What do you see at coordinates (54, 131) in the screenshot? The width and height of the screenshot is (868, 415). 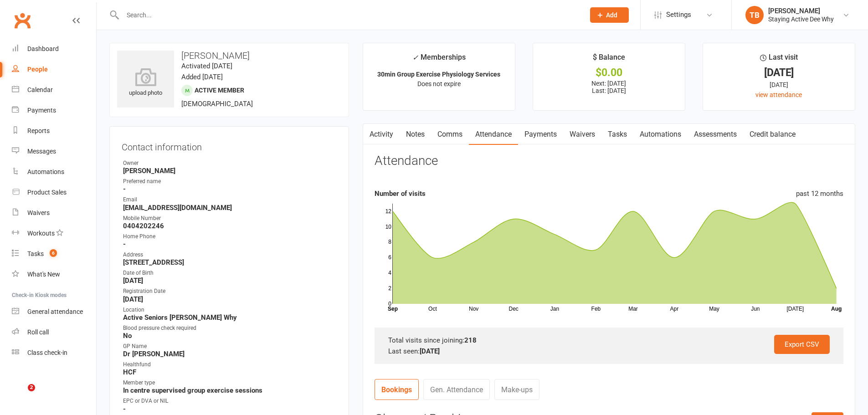 I see `a: Reports` at bounding box center [54, 131].